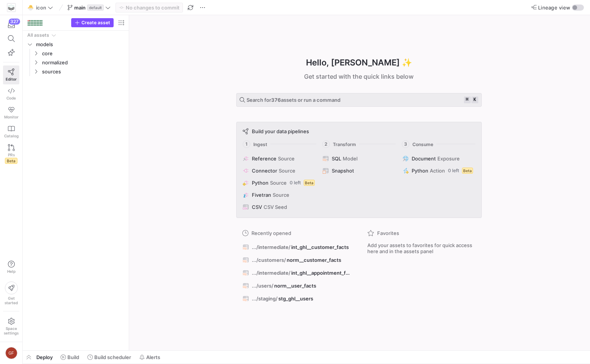  What do you see at coordinates (320, 247) in the screenshot?
I see `span: int_ghl__customer_facts` at bounding box center [320, 247].